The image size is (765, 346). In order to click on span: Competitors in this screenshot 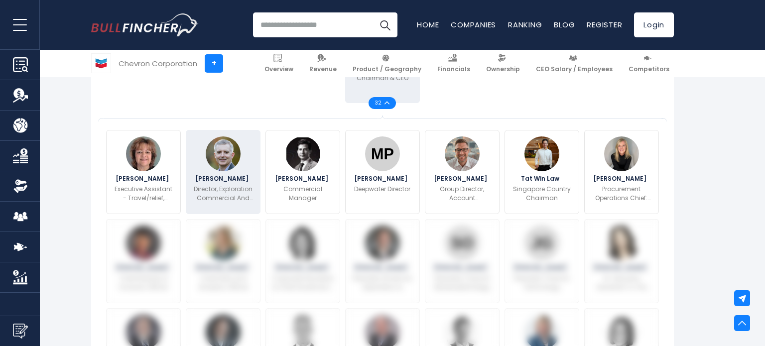, I will do `click(649, 69)`.